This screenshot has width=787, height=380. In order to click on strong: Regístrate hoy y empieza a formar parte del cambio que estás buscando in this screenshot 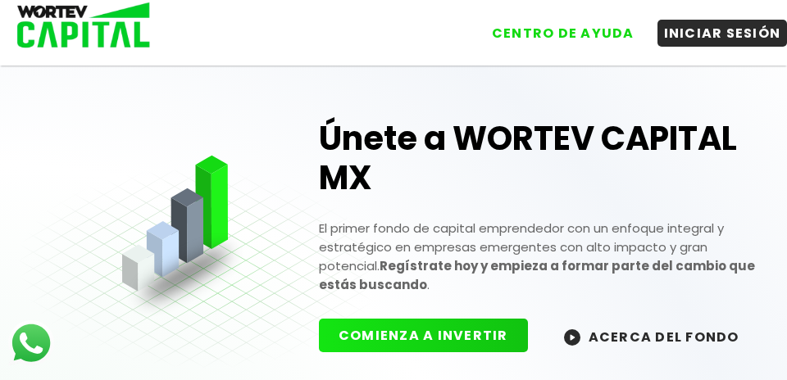, I will do `click(537, 275)`.